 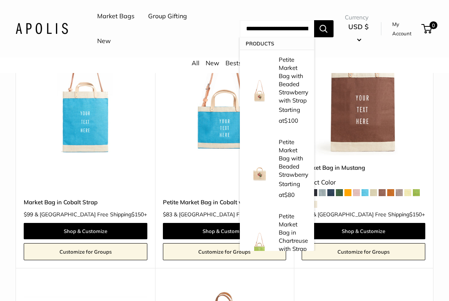 What do you see at coordinates (433, 25) in the screenshot?
I see `span: 0` at bounding box center [433, 25].